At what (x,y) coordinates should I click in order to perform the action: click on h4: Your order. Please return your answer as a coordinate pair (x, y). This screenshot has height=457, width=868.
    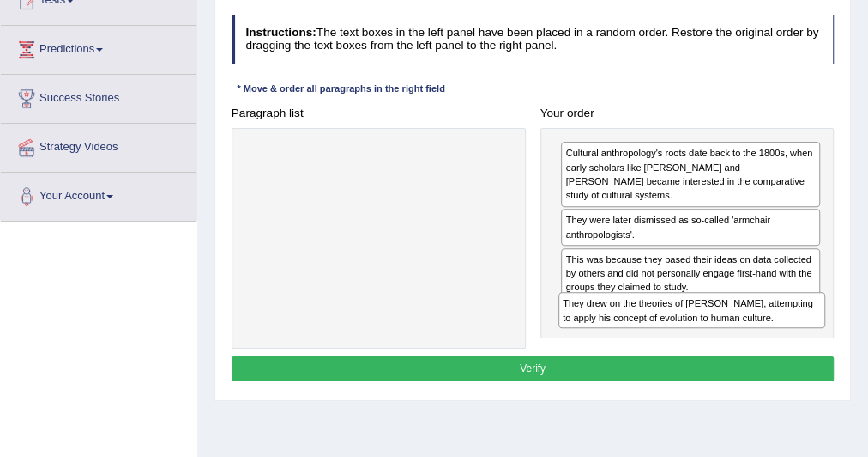
    Looking at the image, I should click on (687, 113).